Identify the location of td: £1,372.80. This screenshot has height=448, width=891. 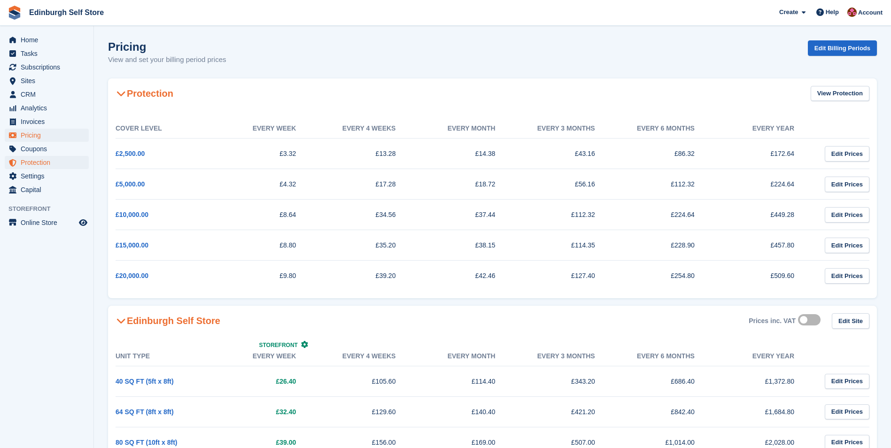
(763, 381).